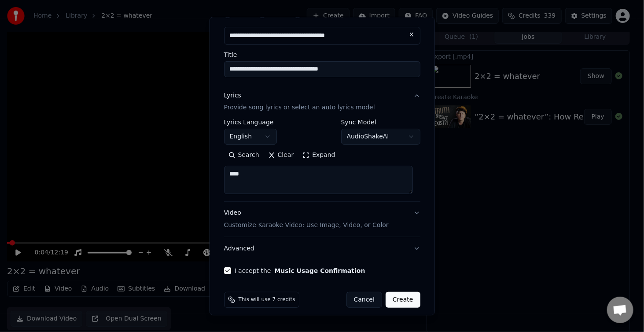  What do you see at coordinates (322, 219) in the screenshot?
I see `button: VideoCustomize Karaoke Video: Use Image, Video, or Color` at bounding box center [322, 219].